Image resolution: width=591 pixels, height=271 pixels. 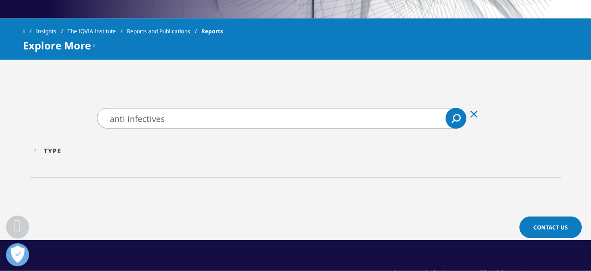 I want to click on span: Contact Us, so click(x=550, y=227).